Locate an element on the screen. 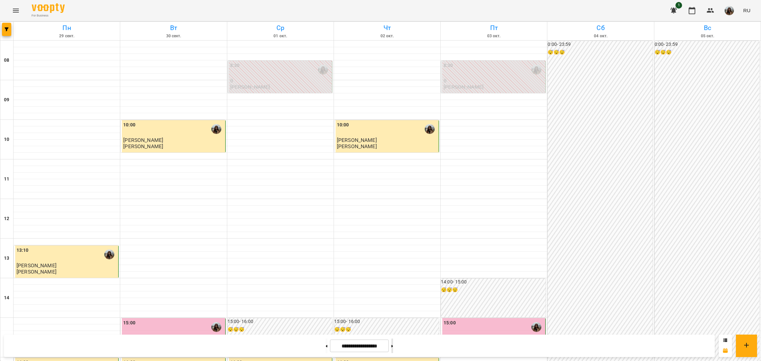 This screenshot has width=761, height=361. span: RU is located at coordinates (746, 10).